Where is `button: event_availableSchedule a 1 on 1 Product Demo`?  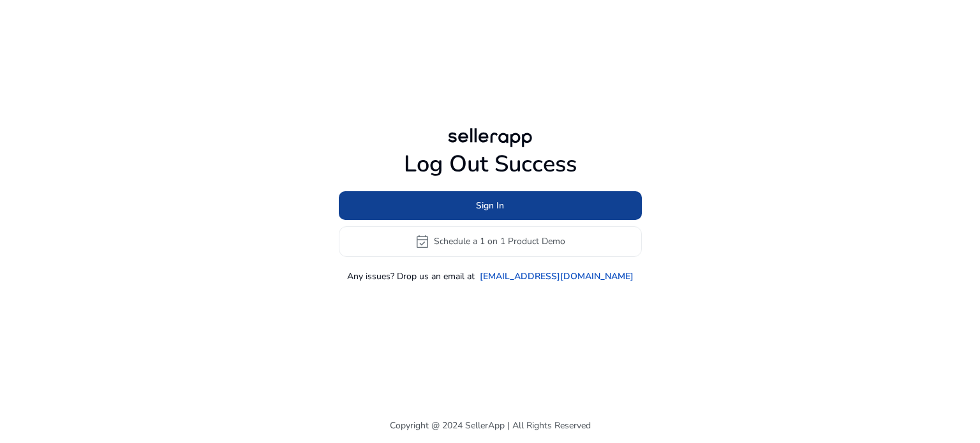
button: event_availableSchedule a 1 on 1 Product Demo is located at coordinates (490, 242).